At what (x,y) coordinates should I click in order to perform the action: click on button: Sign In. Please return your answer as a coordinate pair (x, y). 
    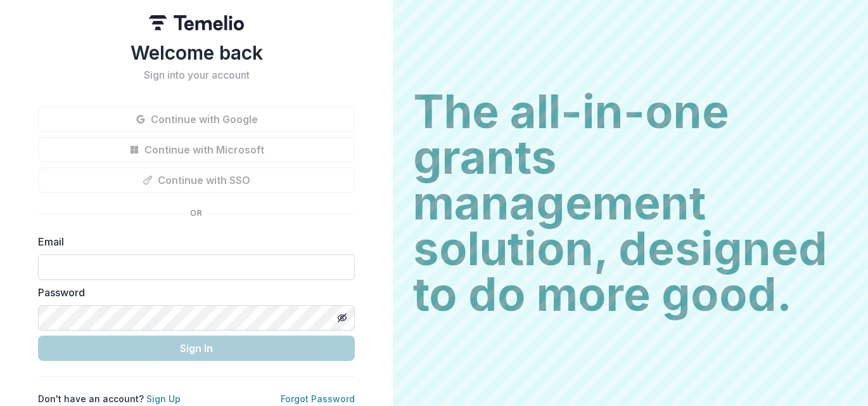
    Looking at the image, I should click on (196, 348).